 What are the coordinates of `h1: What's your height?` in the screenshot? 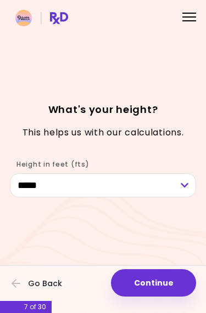 It's located at (103, 109).